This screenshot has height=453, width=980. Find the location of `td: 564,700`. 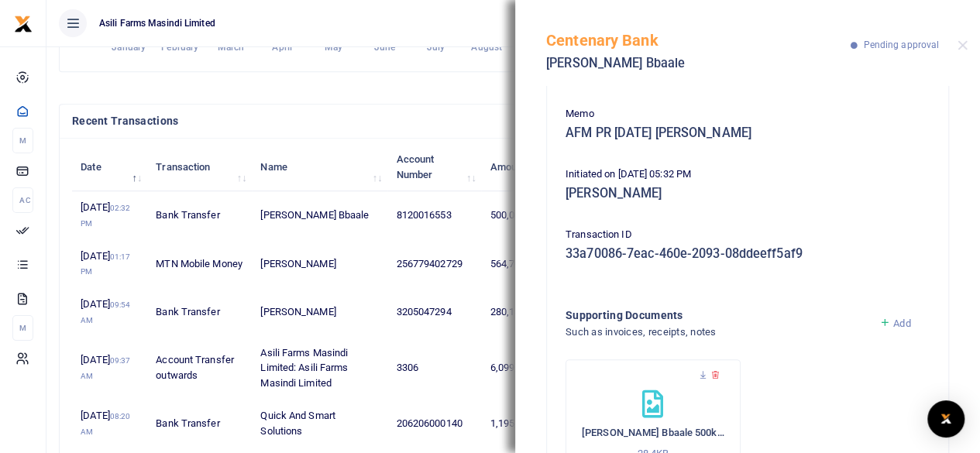

td: 564,700 is located at coordinates (522, 264).